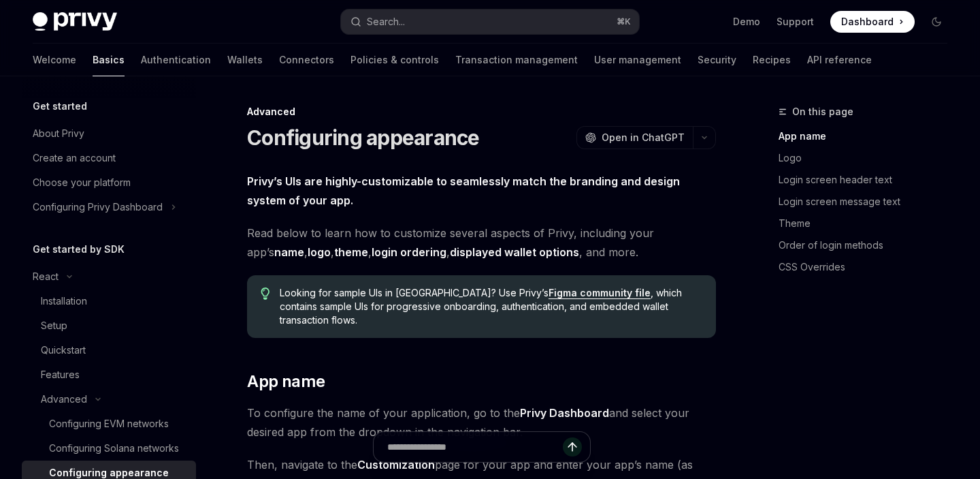  Describe the element at coordinates (176, 60) in the screenshot. I see `a: Authentication` at that location.